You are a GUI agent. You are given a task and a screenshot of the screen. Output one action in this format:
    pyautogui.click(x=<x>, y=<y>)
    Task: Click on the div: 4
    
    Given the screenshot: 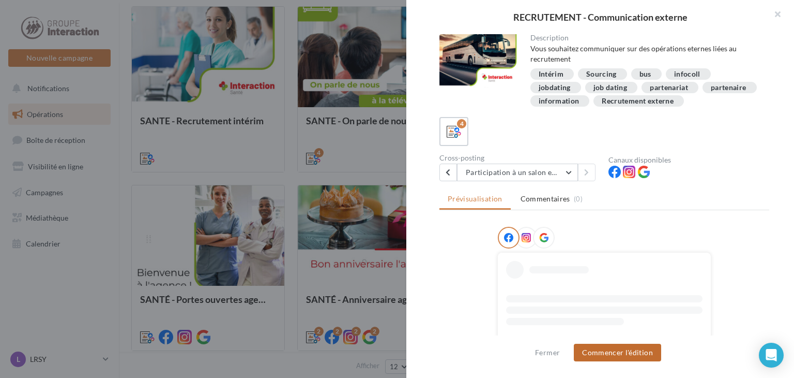 What is the action you would take?
    pyautogui.click(x=462, y=124)
    